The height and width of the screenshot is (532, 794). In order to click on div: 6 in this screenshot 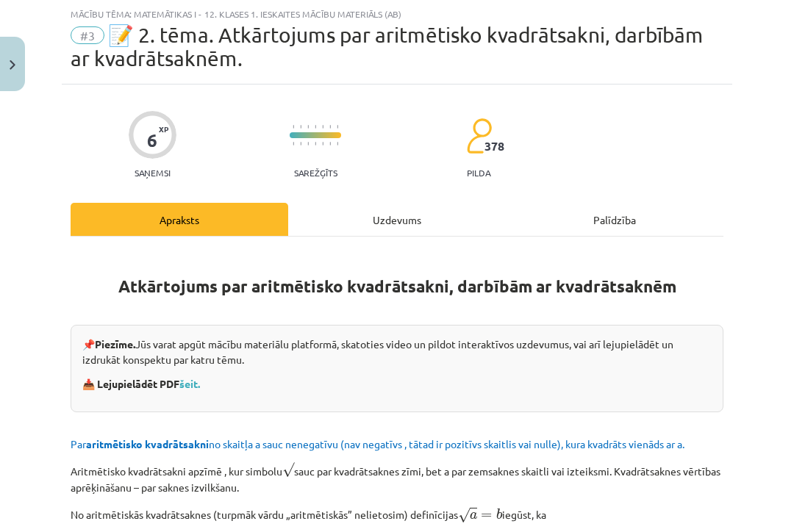, I will do `click(152, 140)`.